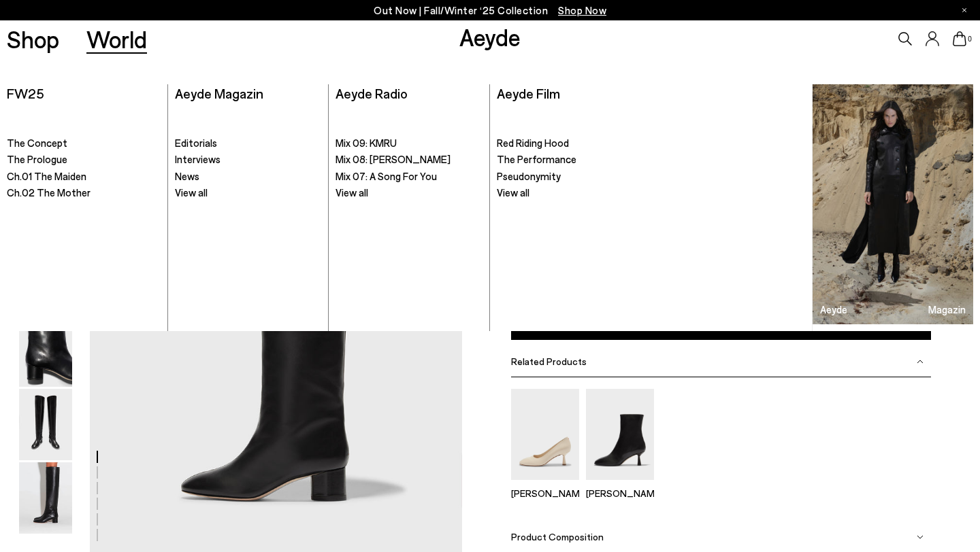  Describe the element at coordinates (947, 310) in the screenshot. I see `h3: Magazin` at that location.